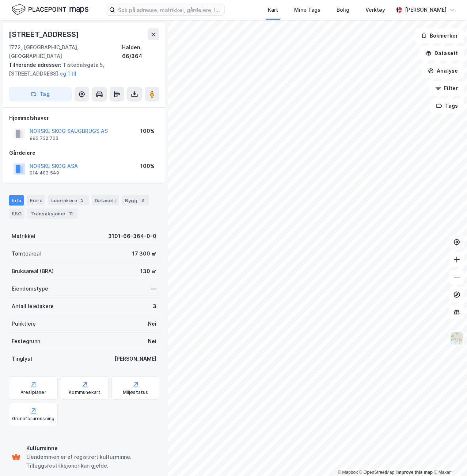 The height and width of the screenshot is (476, 467). Describe the element at coordinates (50, 9) in the screenshot. I see `img: logo.f888ab2527a4732fd821a326f86c7f29.svg` at that location.